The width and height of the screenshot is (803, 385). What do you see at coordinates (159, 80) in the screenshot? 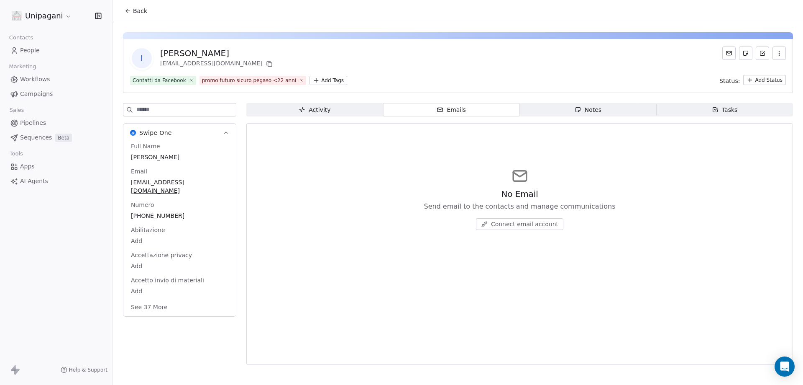
I see `div: Contatti da Facebook` at bounding box center [159, 80].